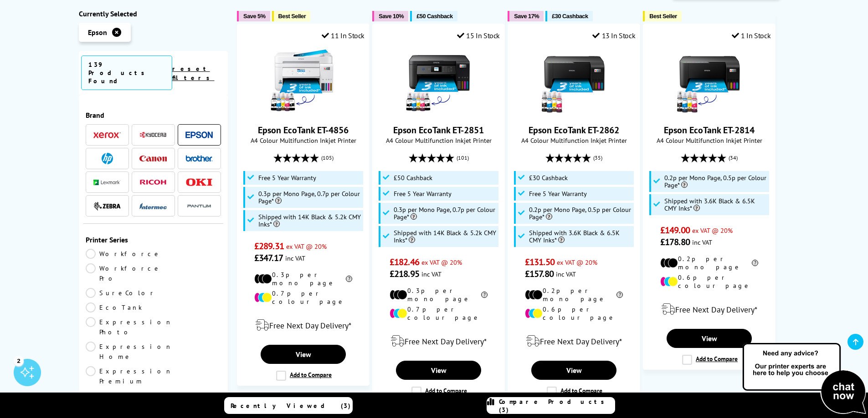  Describe the element at coordinates (153, 206) in the screenshot. I see `a: Intermec` at that location.